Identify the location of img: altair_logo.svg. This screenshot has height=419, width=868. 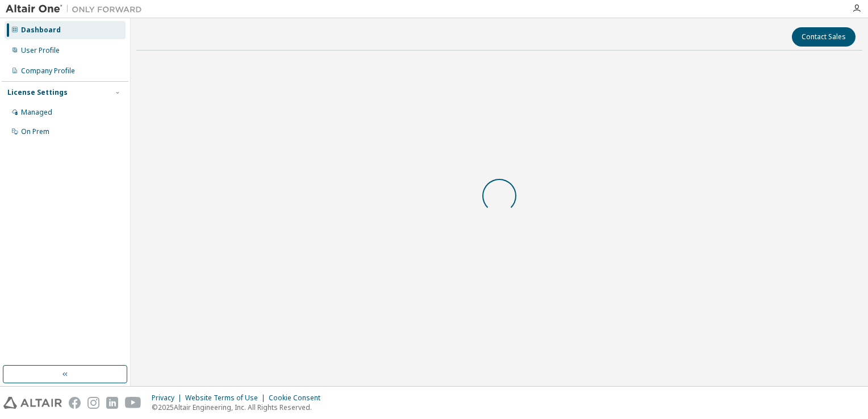
(32, 403).